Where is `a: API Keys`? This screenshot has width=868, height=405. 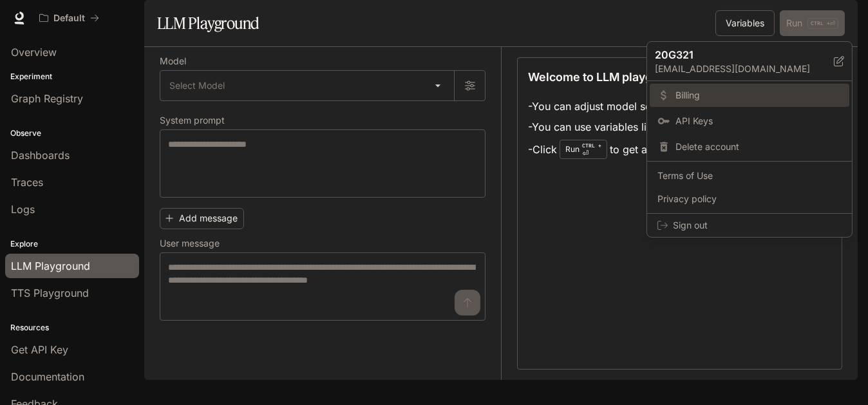
a: API Keys is located at coordinates (749, 121).